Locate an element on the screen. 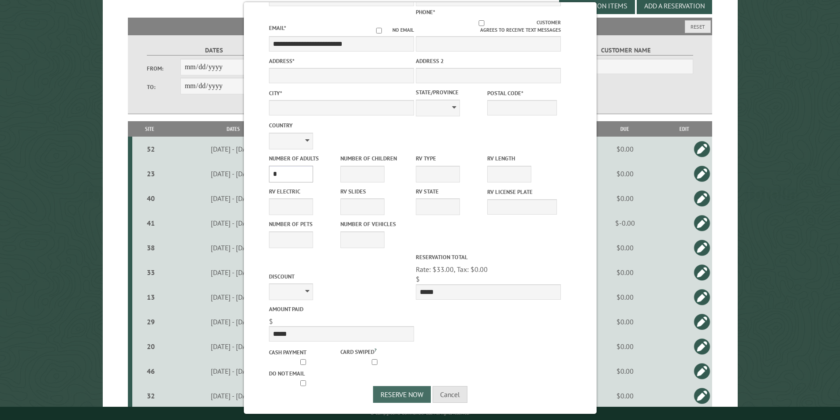 This screenshot has height=420, width=840. label: To: is located at coordinates (164, 87).